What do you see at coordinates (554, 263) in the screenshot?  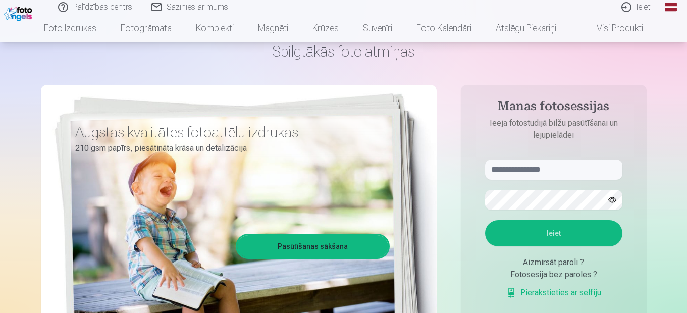 I see `div: Aizmirsāt paroli ?` at bounding box center [554, 263].